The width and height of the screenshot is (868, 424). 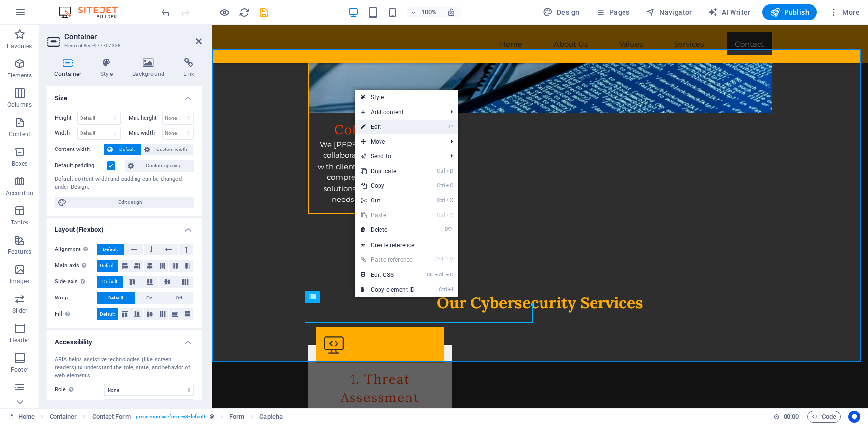 What do you see at coordinates (188, 68) in the screenshot?
I see `h4: Link` at bounding box center [188, 68].